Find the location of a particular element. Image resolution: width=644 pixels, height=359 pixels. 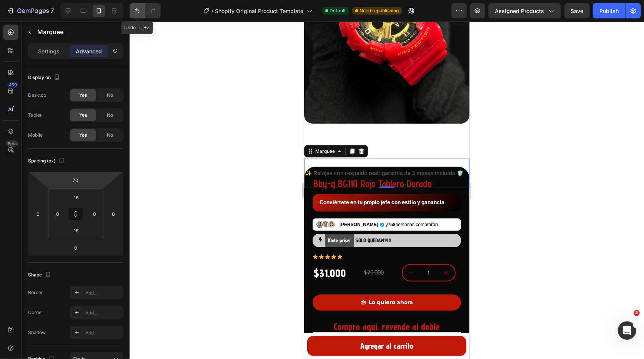

button: decrement is located at coordinates (107, 251).